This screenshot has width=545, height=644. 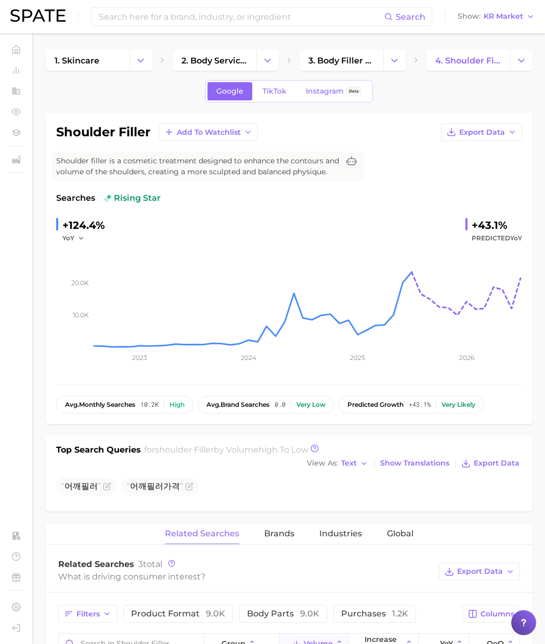 I want to click on span: 1.2k, so click(x=400, y=613).